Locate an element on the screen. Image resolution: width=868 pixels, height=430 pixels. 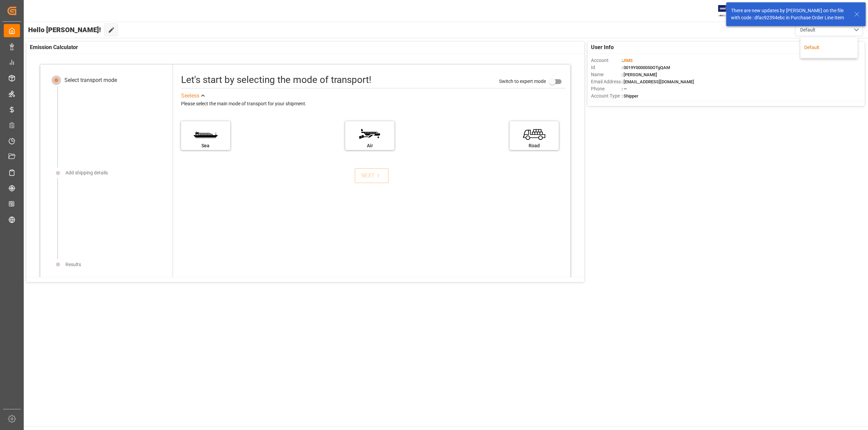
span: JIMS is located at coordinates (628, 61).